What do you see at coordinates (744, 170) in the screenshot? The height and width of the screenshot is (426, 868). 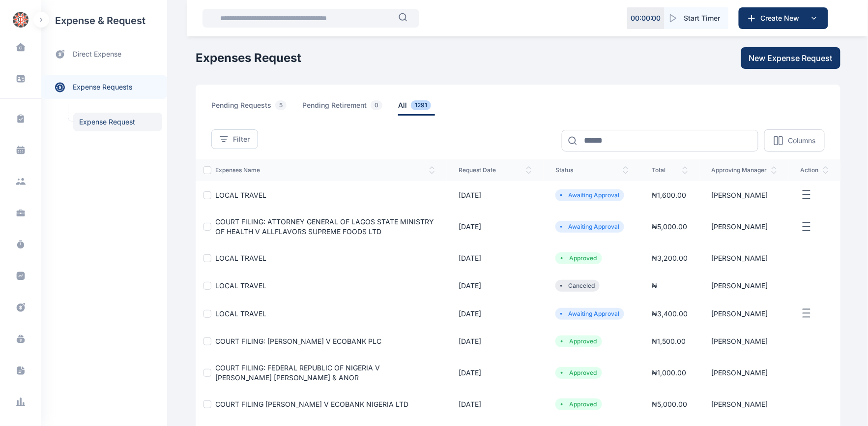 I see `span: approving manager` at bounding box center [744, 170].